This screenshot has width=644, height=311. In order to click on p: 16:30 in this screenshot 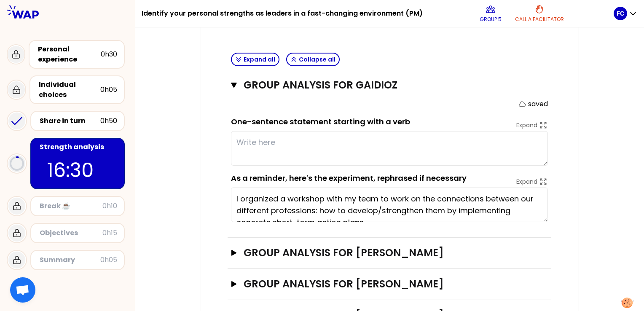, I will do `click(77, 170)`.